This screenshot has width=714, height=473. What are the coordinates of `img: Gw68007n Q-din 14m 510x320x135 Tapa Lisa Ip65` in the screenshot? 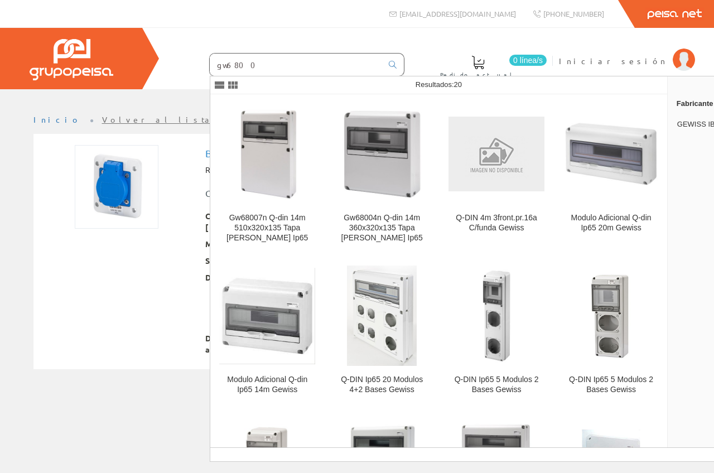 It's located at (267, 154).